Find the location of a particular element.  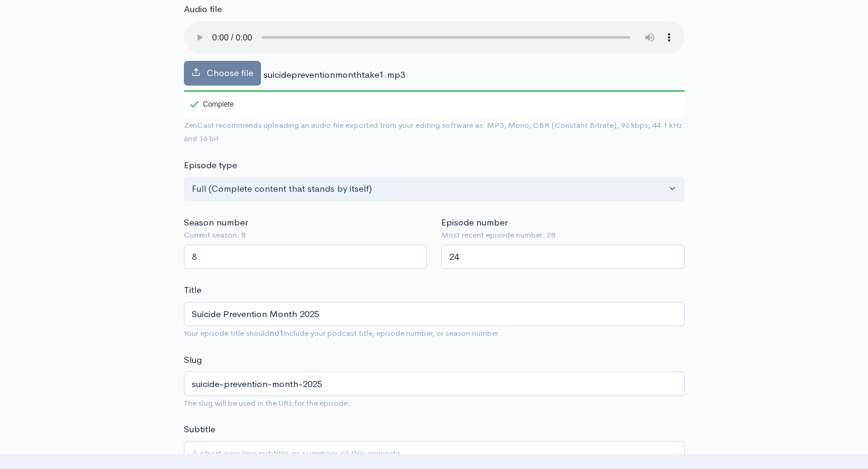

div: 100% is located at coordinates (434, 91).